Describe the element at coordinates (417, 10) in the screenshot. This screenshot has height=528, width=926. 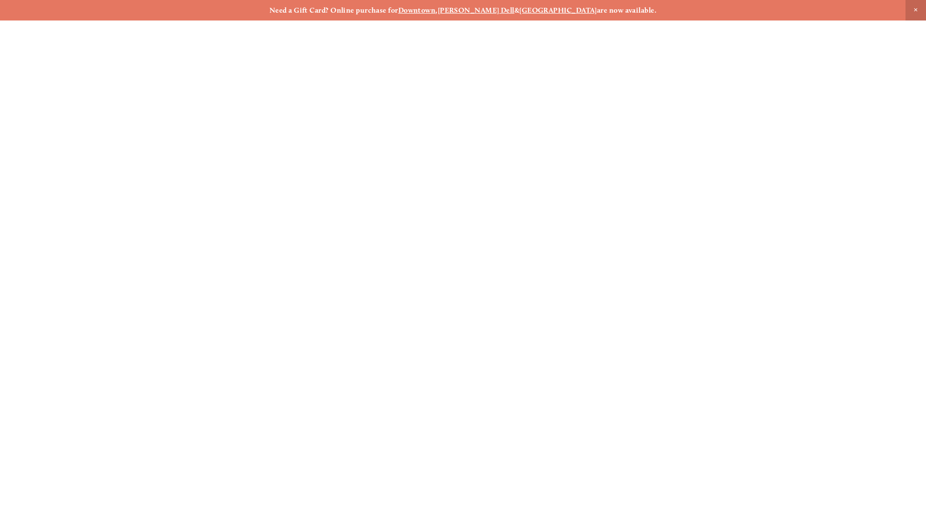
I see `strong: Downtown` at that location.